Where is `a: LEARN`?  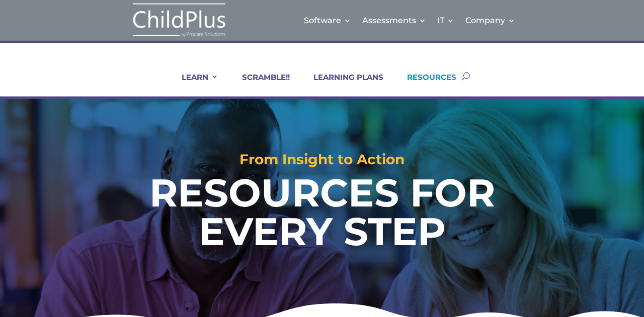
a: LEARN is located at coordinates (194, 85).